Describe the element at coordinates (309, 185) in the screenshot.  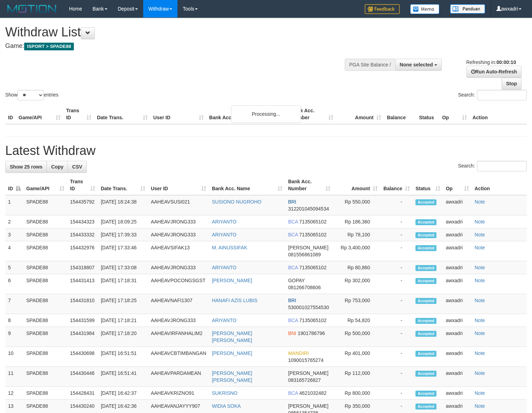
I see `th: Bank Acc. Number: activate to sort column ascending` at that location.